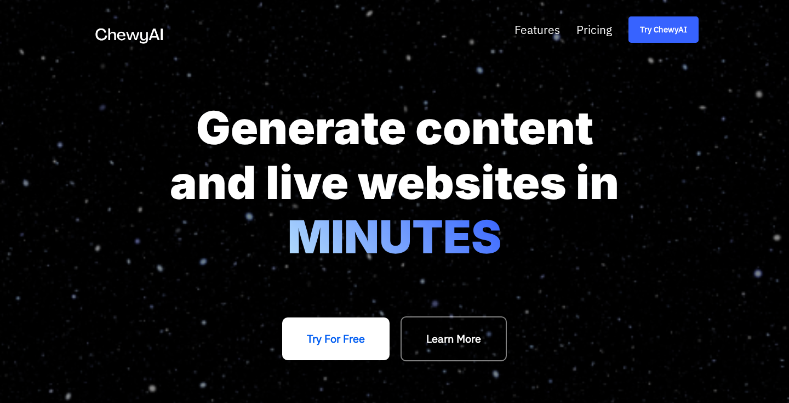 This screenshot has width=789, height=403. Describe the element at coordinates (537, 30) in the screenshot. I see `a: Features` at that location.